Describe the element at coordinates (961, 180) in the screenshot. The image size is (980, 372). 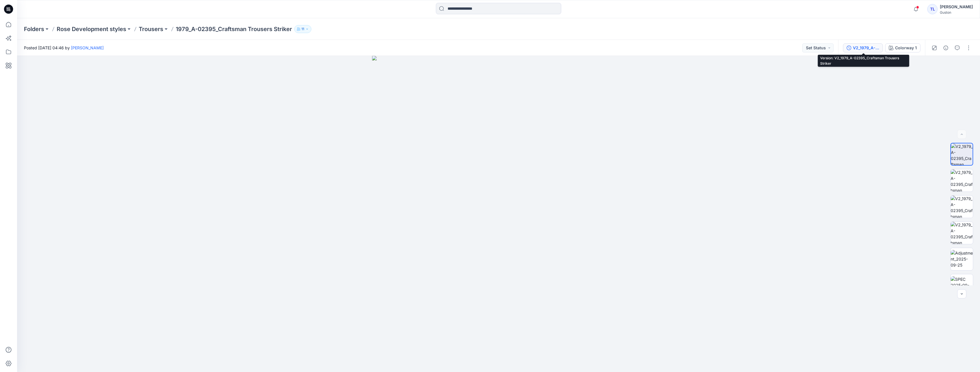
I see `img: V2_1979_A-02395_Craftsman Trousers Striker_Colorway 1_Back` at that location.